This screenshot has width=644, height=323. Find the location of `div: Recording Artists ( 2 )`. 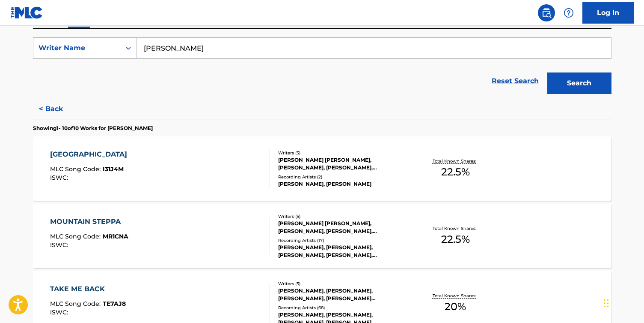

div: Recording Artists ( 2 ) is located at coordinates (343, 176).